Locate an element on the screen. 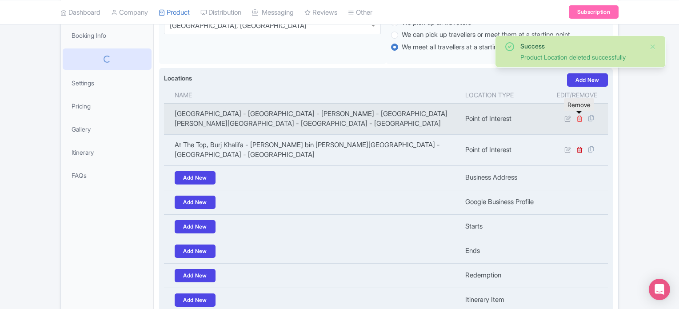  a: Itinerary is located at coordinates (107, 152).